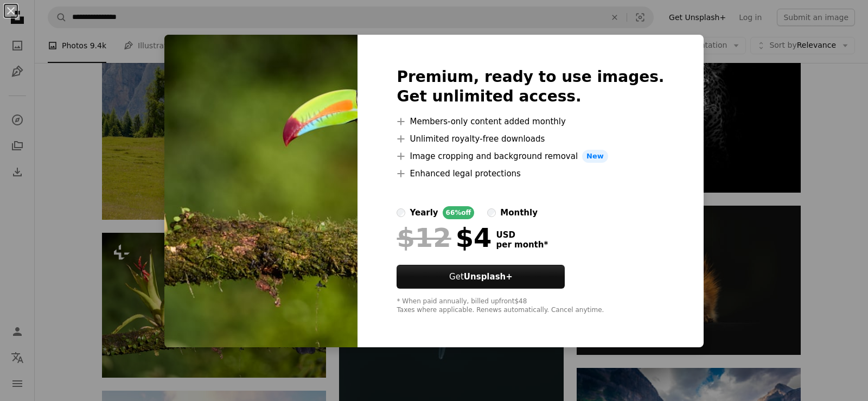  What do you see at coordinates (530, 307) in the screenshot?
I see `div: * When paid annually, billed upfront $48 Taxes where applicable. Renews automatically. Cancel any...` at bounding box center [530, 307].